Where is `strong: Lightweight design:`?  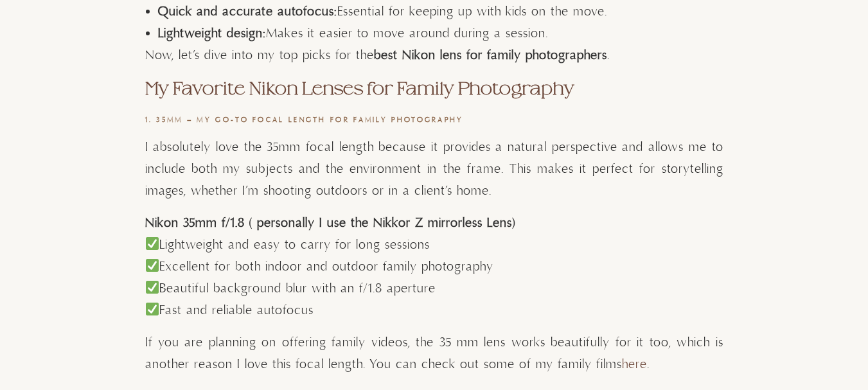
strong: Lightweight design: is located at coordinates (212, 33).